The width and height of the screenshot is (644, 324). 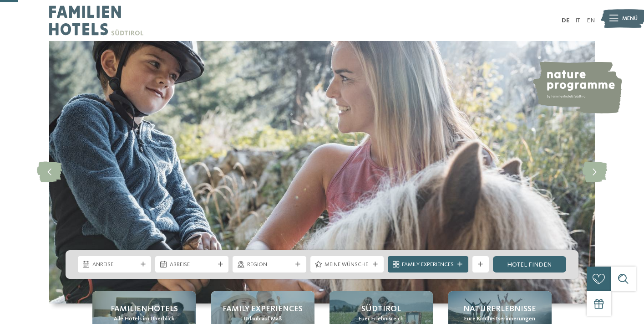 What do you see at coordinates (270, 265) in the screenshot?
I see `span: Region` at bounding box center [270, 265].